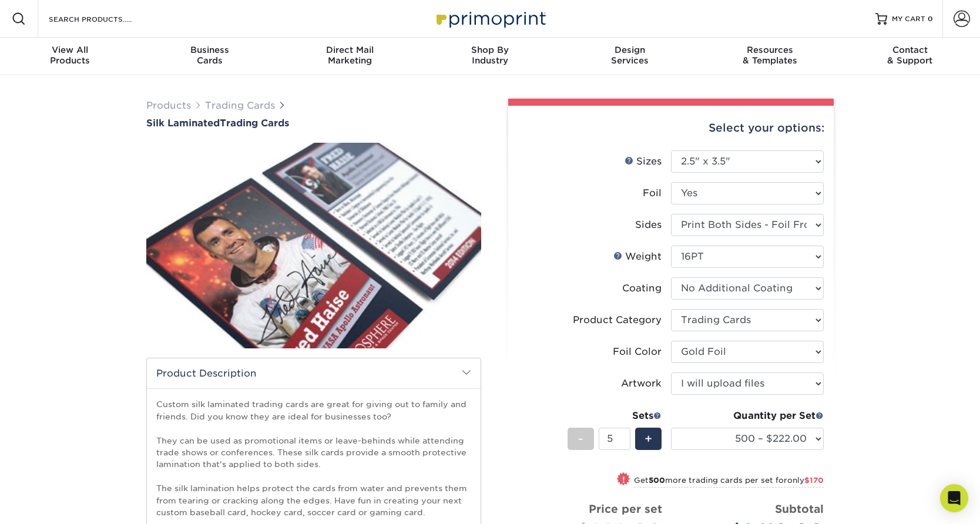  Describe the element at coordinates (625, 509) in the screenshot. I see `strong: Price per set` at that location.